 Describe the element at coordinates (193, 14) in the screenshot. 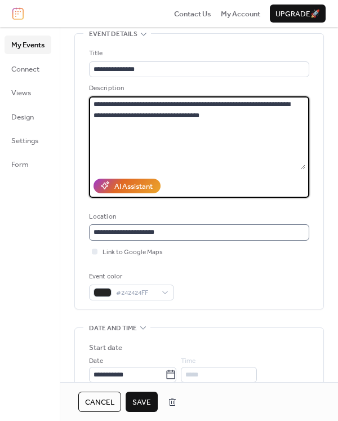

I see `a: Contact Us` at that location.